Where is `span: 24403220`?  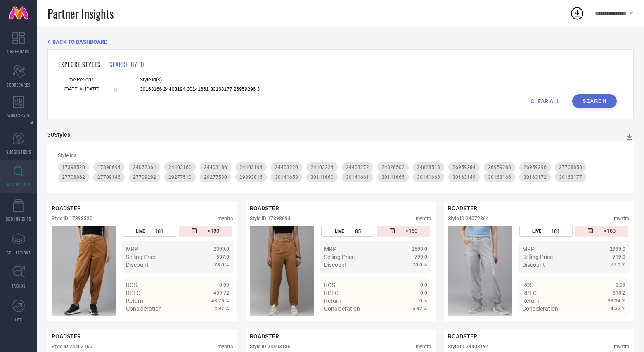
span: 24403220 is located at coordinates (287, 168).